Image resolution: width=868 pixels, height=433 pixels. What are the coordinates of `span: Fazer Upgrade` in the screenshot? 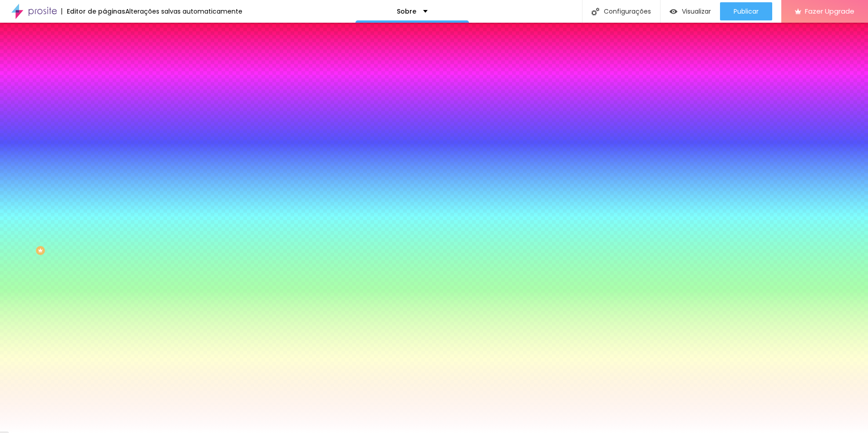 It's located at (830, 11).